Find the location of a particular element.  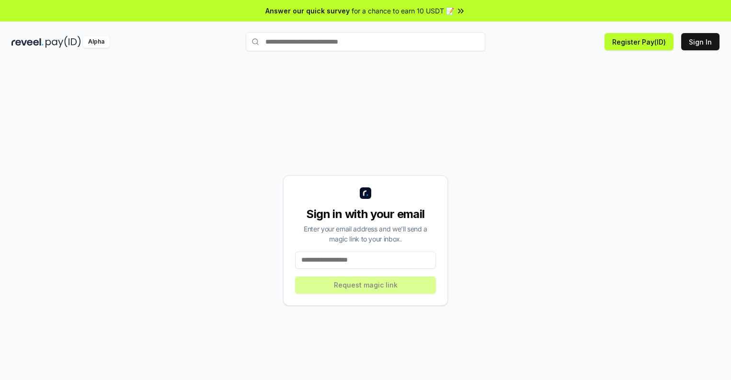

div: Sign in with your email is located at coordinates (365, 214).